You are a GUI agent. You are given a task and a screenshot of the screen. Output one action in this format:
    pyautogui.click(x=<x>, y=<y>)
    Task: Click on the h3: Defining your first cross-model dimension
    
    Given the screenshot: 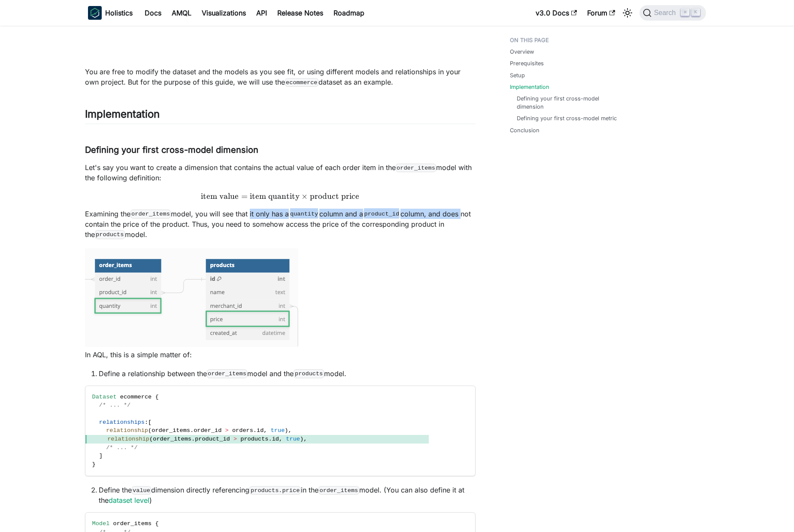 What is the action you would take?
    pyautogui.click(x=281, y=150)
    